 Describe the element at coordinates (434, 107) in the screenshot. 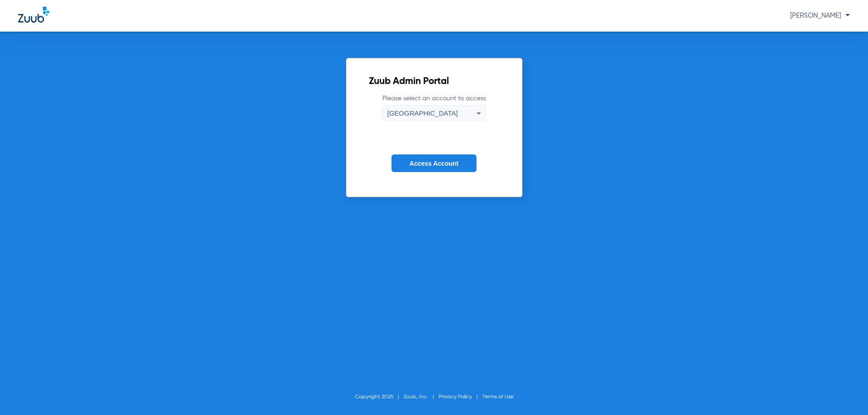

I see `label: Please select an account to access` at that location.